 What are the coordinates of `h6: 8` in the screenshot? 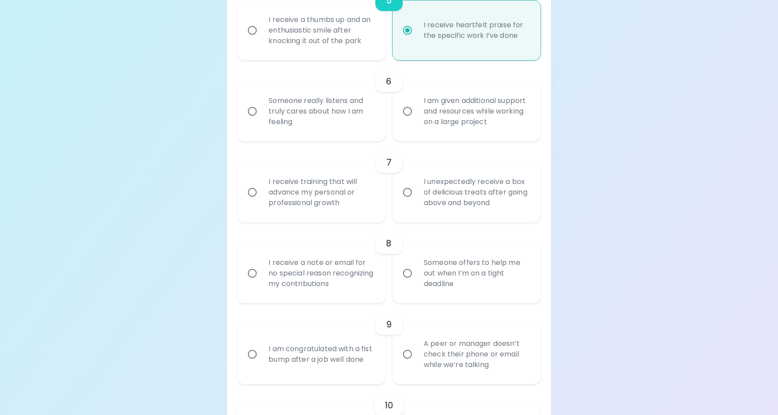 It's located at (389, 243).